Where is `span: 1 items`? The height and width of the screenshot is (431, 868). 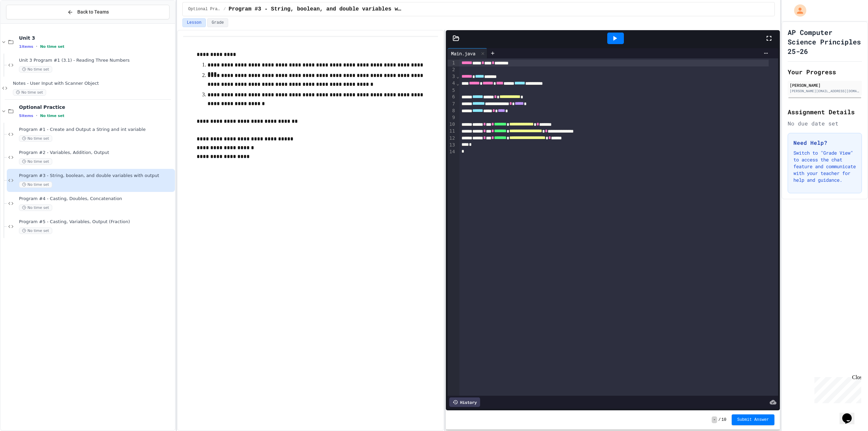
span: 1 items is located at coordinates (26, 46).